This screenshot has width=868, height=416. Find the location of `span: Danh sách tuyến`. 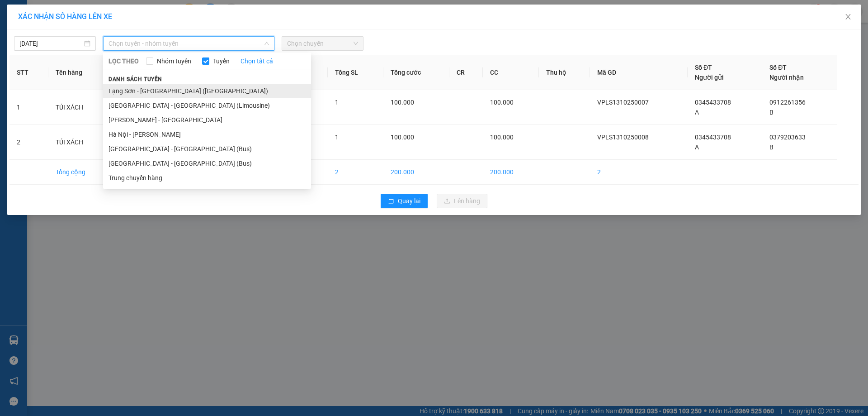

span: Danh sách tuyến is located at coordinates (135, 80).